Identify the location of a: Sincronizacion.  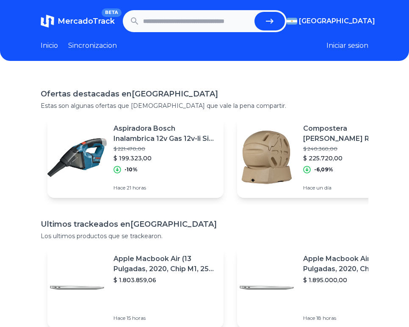
(92, 46).